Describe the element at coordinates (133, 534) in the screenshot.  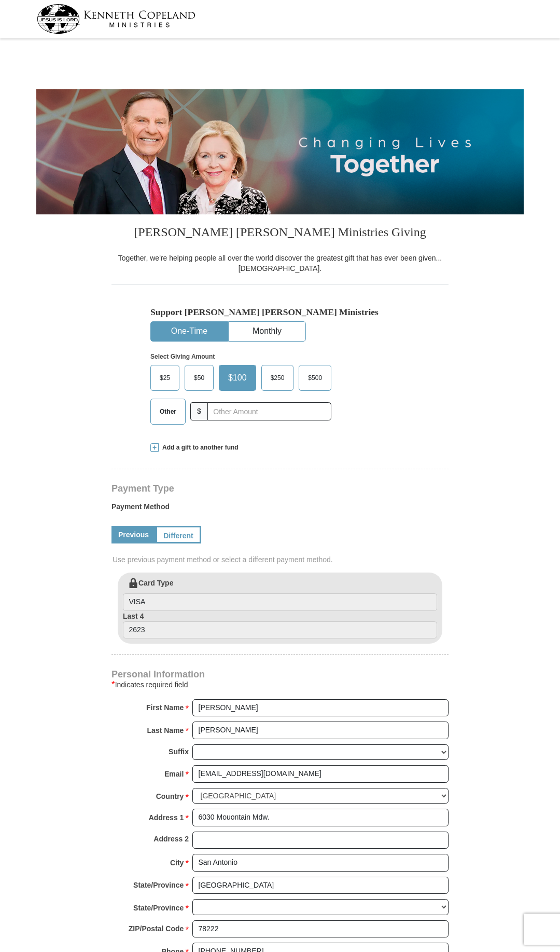
I see `a: Previous` at that location.